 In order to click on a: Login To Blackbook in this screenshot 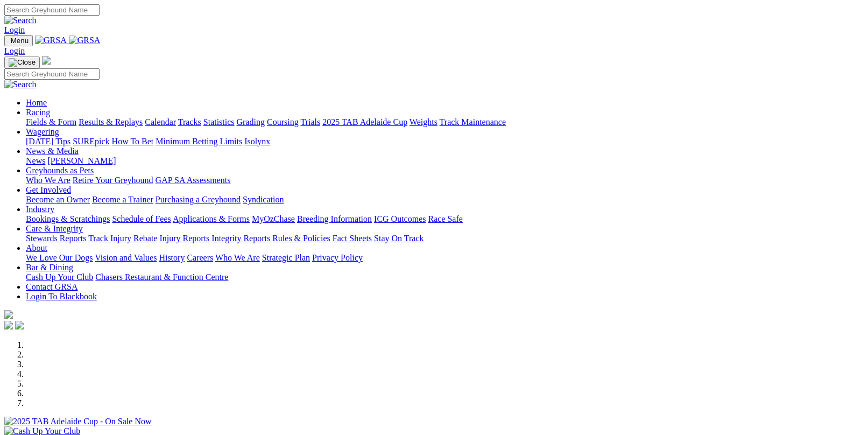, I will do `click(61, 296)`.